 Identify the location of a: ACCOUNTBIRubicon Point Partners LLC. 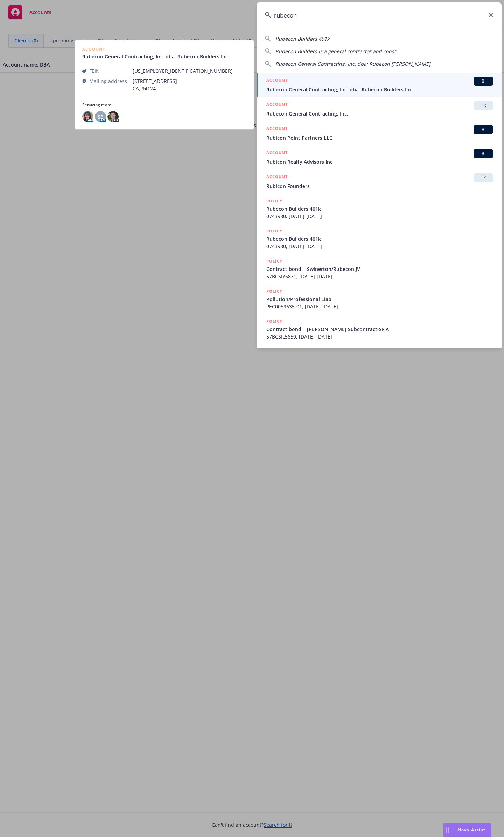
(379, 133).